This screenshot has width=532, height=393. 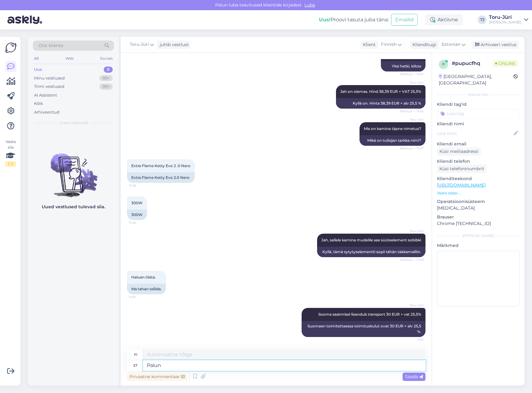 What do you see at coordinates (423, 45) in the screenshot?
I see `div: Klienditugi` at bounding box center [423, 45].